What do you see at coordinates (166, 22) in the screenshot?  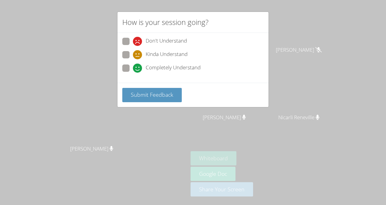 I see `h2: How is your session going?` at bounding box center [166, 22].